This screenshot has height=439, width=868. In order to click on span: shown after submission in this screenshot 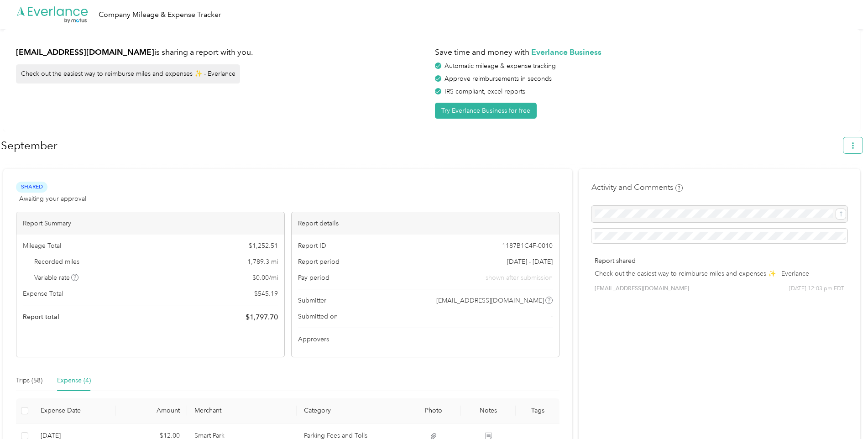, I will do `click(519, 277)`.